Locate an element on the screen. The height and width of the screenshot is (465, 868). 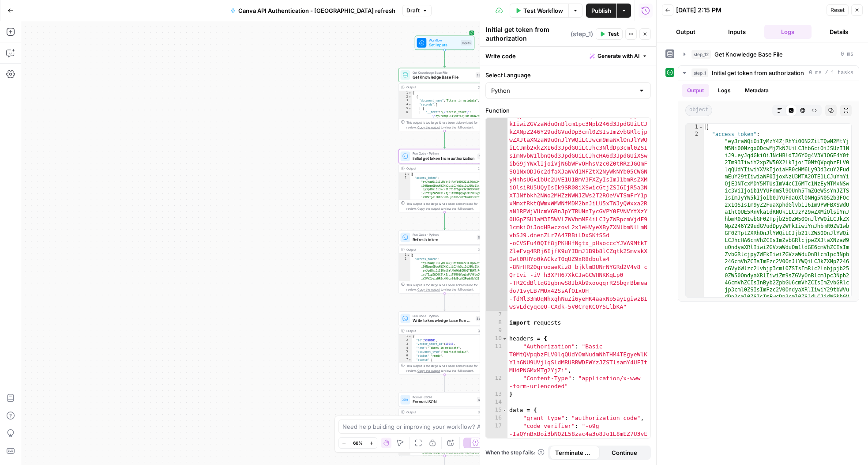
div: 12 is located at coordinates (497, 383).